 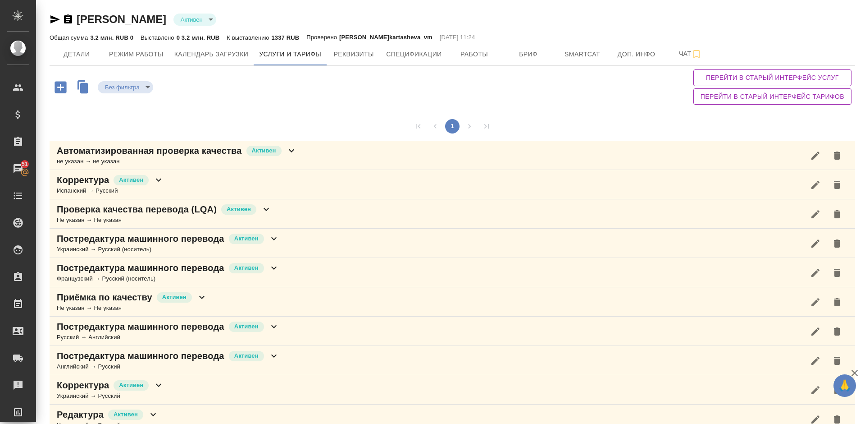 I want to click on div: Украинский → Русский (носитель), so click(x=168, y=249).